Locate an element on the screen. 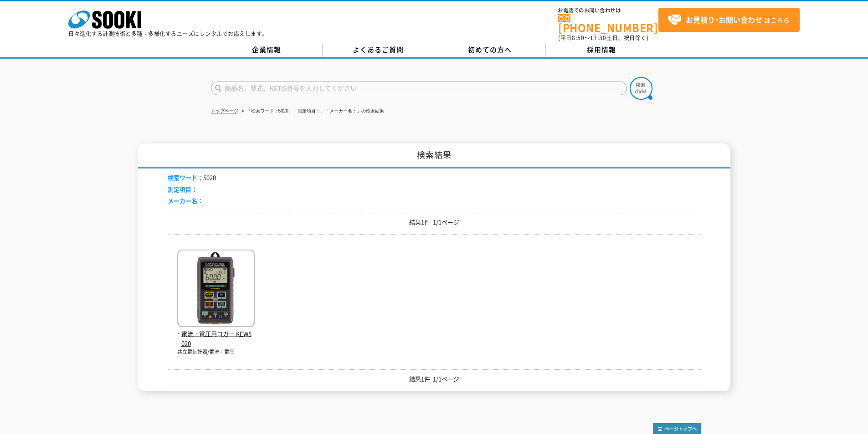 This screenshot has width=868, height=434. h1: 検索結果 is located at coordinates (434, 156).